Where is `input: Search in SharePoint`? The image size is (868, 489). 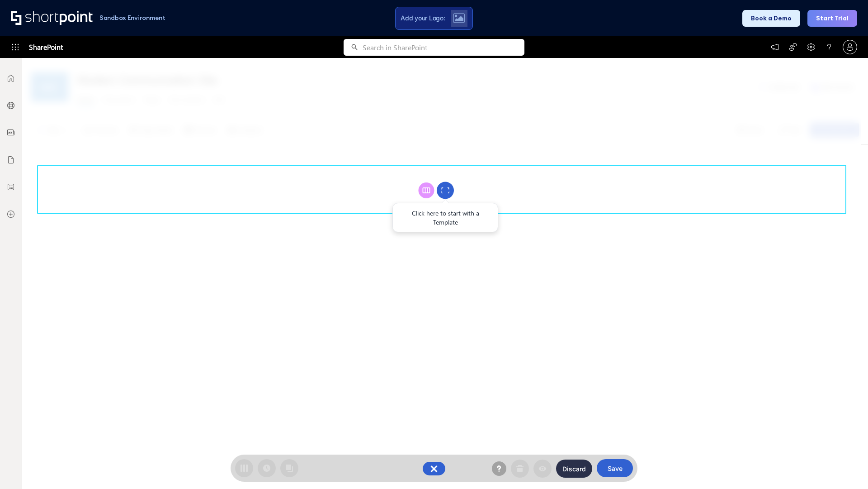
input: Search in SharePoint is located at coordinates (444, 47).